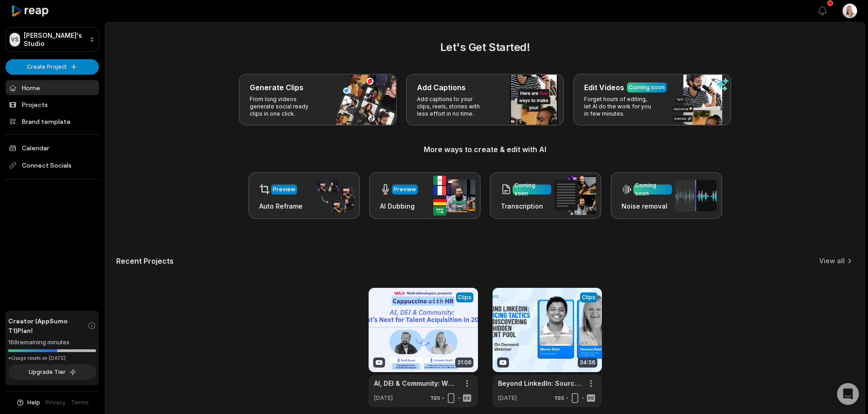 Image resolution: width=868 pixels, height=414 pixels. I want to click on h3: Transcription, so click(526, 206).